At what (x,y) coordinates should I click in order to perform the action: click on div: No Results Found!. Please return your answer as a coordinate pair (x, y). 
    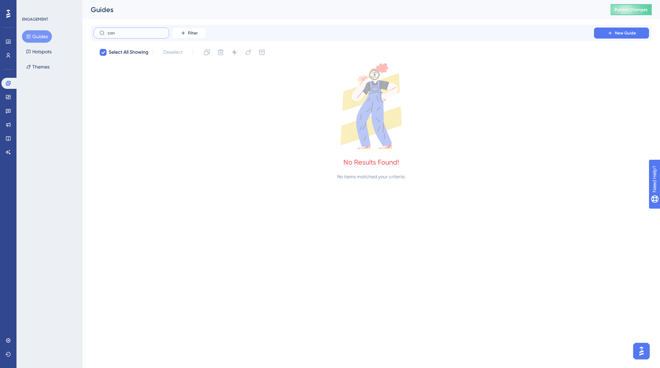
    Looking at the image, I should click on (372, 162).